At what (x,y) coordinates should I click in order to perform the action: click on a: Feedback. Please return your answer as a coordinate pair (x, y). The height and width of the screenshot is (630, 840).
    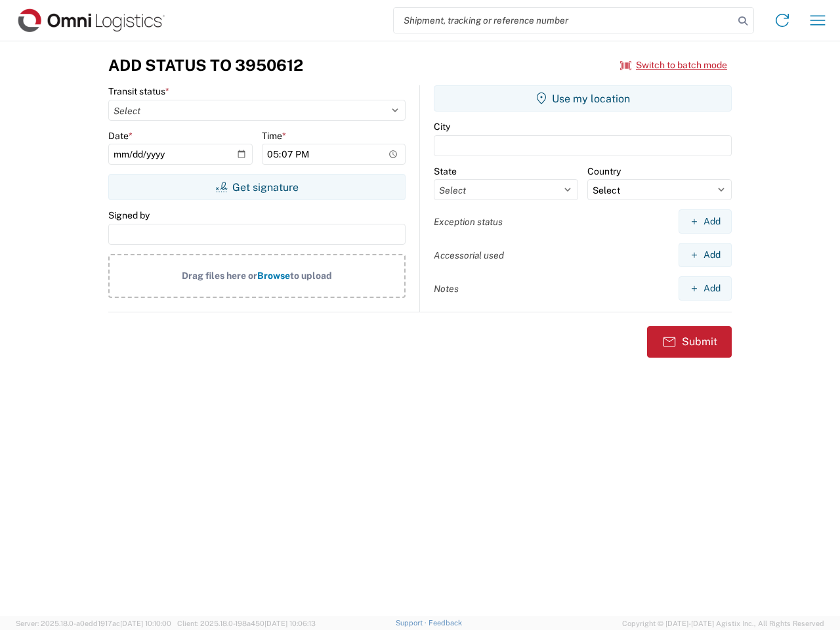
    Looking at the image, I should click on (445, 622).